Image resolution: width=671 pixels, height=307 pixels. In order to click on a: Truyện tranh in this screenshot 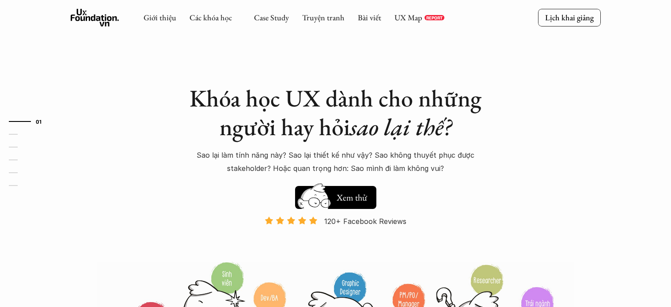, I will do `click(323, 17)`.